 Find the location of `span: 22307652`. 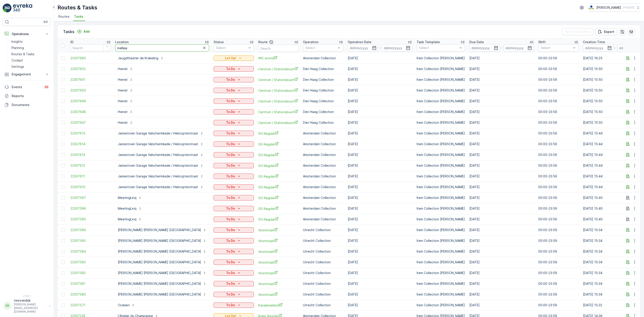

span: 22307652 is located at coordinates (91, 69).